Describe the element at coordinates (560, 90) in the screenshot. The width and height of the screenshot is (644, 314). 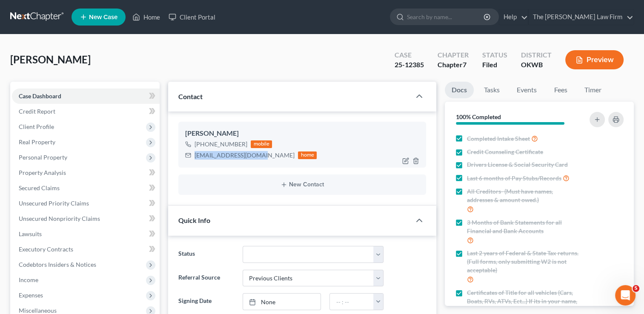
I see `a: Fees` at that location.